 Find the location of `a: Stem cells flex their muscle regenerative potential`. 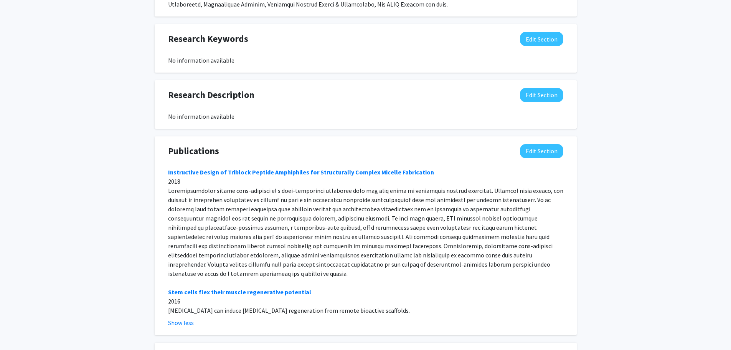

a: Stem cells flex their muscle regenerative potential is located at coordinates (239, 292).